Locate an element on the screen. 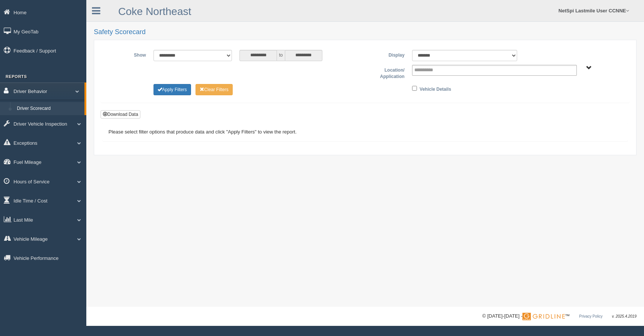 The height and width of the screenshot is (336, 644). label: Vehicle Details is located at coordinates (435, 88).